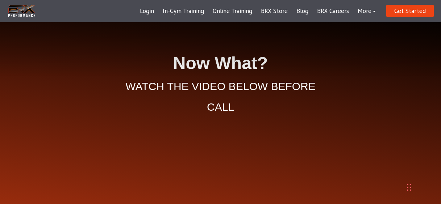  What do you see at coordinates (22, 11) in the screenshot?
I see `img: BRX Transparent Logo-2` at bounding box center [22, 11].